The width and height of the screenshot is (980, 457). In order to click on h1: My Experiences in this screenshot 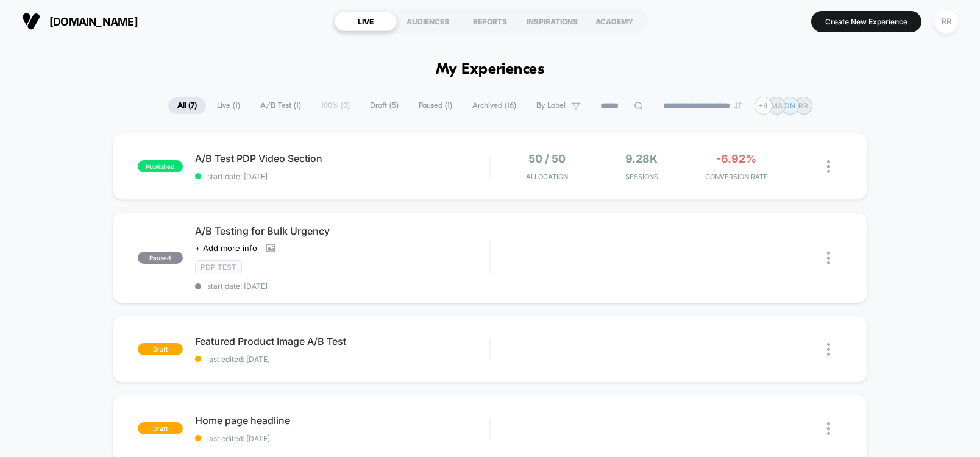, I will do `click(490, 70)`.